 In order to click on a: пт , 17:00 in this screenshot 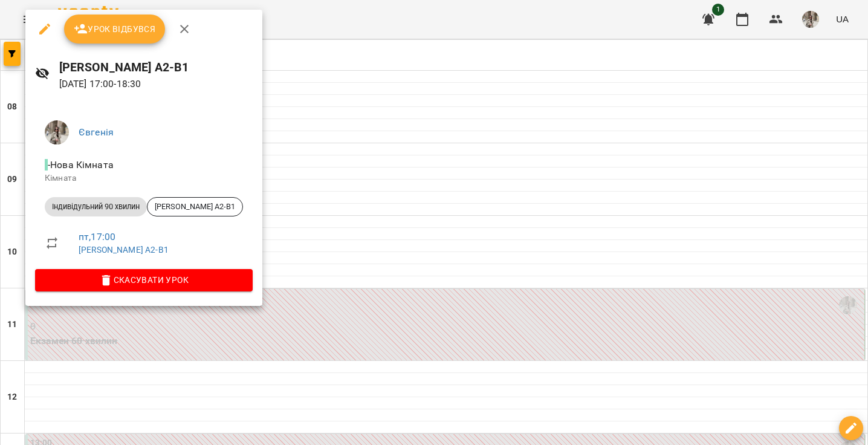, I will do `click(97, 236)`.